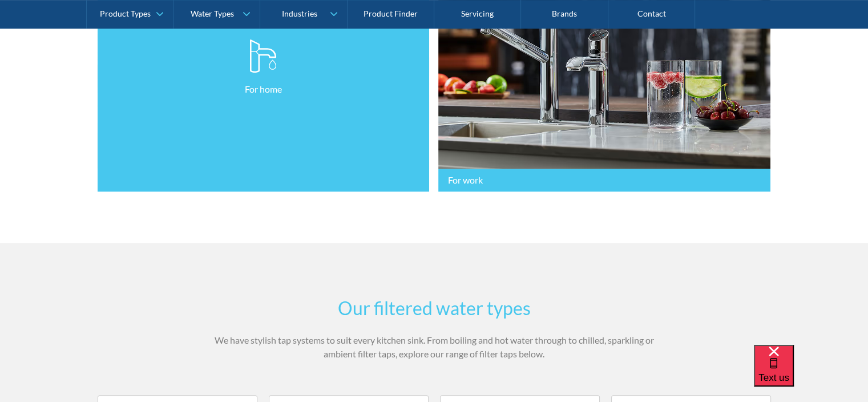 This screenshot has height=402, width=868. I want to click on p: For home, so click(263, 89).